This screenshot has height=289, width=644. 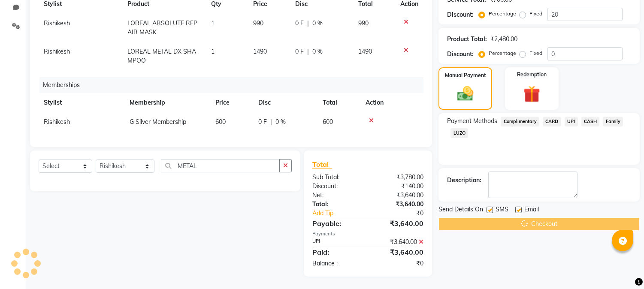 I want to click on div: Net:, so click(x=337, y=195).